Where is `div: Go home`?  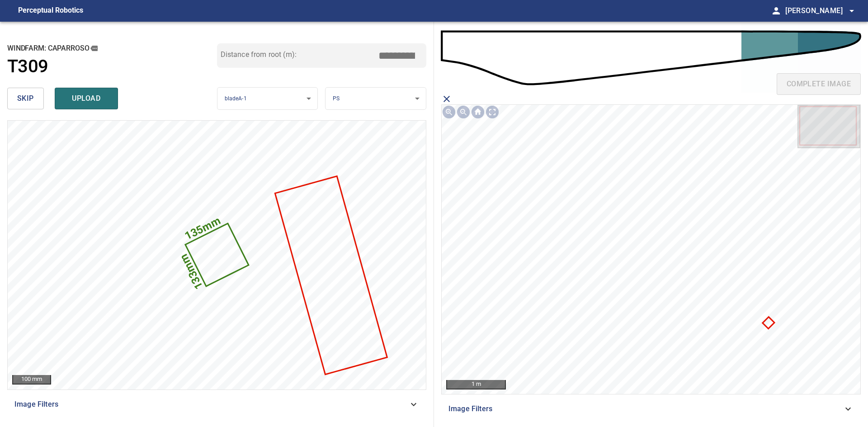 div: Go home is located at coordinates (478, 112).